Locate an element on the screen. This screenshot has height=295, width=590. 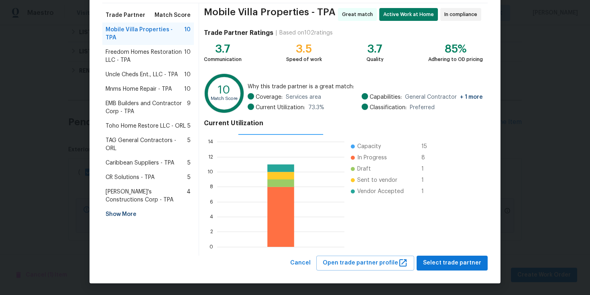
span: + 1 more is located at coordinates (471, 97).